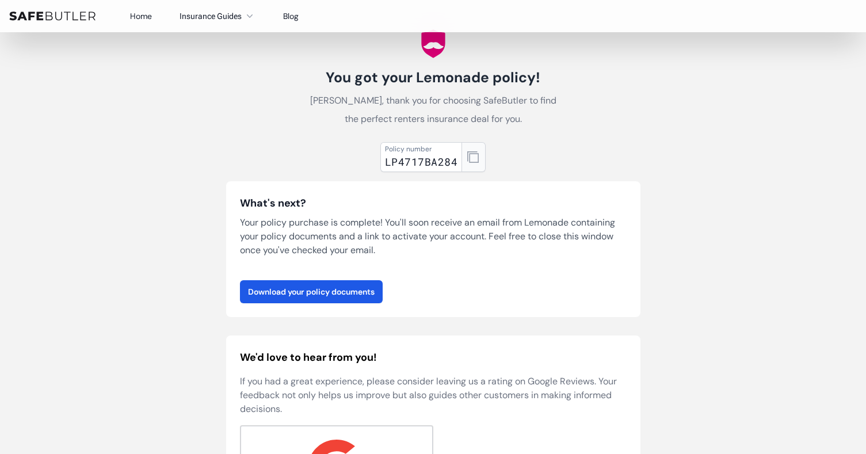 The width and height of the screenshot is (866, 454). What do you see at coordinates (433, 395) in the screenshot?
I see `p: If you had a great experience, please consider leaving us a rating on Google Reviews. Your feedba...` at bounding box center [433, 395].